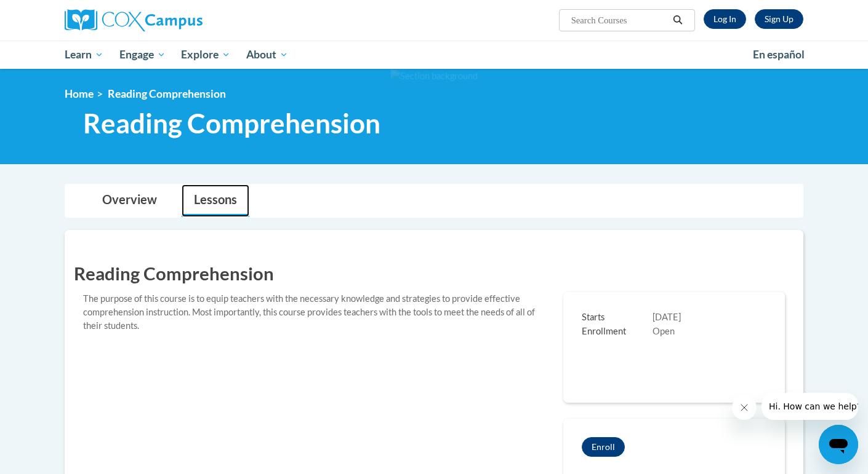 The image size is (868, 474). What do you see at coordinates (182, 21) in the screenshot?
I see `a: Cox Campus` at bounding box center [182, 21].